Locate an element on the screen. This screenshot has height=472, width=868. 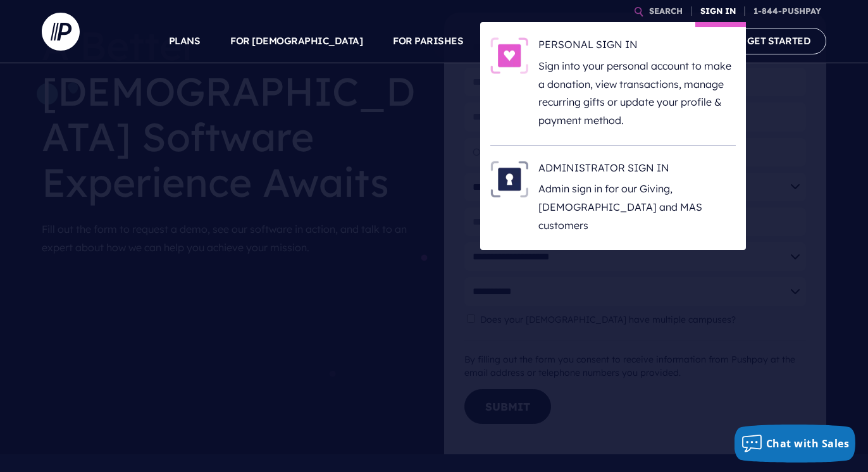
h6: ADMINISTRATOR SIGN IN is located at coordinates (637, 170).